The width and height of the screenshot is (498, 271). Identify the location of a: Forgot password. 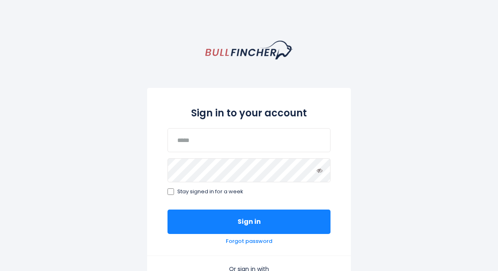
(249, 241).